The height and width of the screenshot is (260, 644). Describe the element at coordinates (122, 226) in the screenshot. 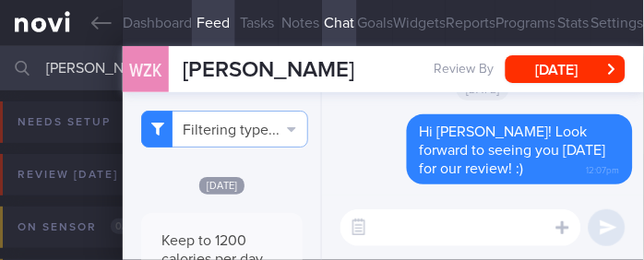

I see `span: 0 / 4` at that location.